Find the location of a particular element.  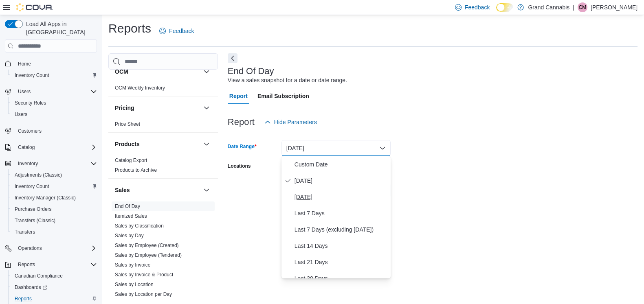

div: View a sales snapshot for a date or date range. is located at coordinates (287, 80).